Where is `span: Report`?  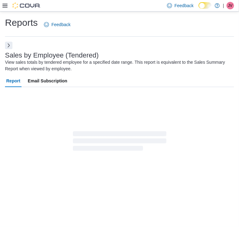
span: Report is located at coordinates (13, 81).